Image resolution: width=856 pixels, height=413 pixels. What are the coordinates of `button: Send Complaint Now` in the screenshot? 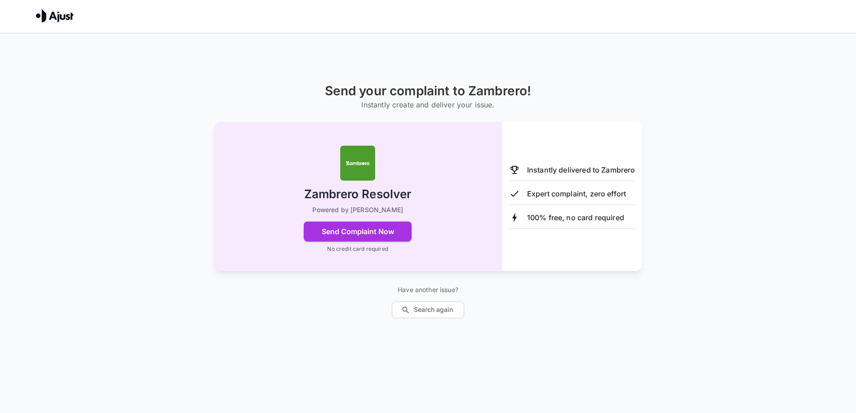 It's located at (358, 231).